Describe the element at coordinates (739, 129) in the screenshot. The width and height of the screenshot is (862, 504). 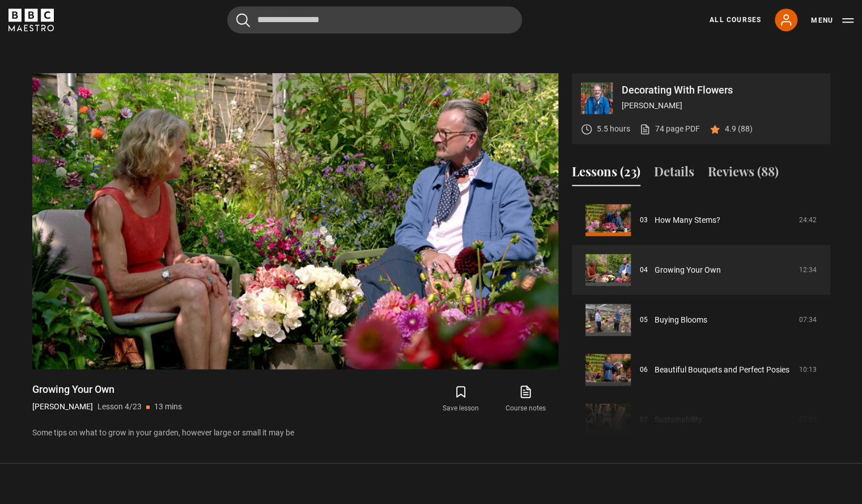
I see `p: 4.9 (88)` at that location.